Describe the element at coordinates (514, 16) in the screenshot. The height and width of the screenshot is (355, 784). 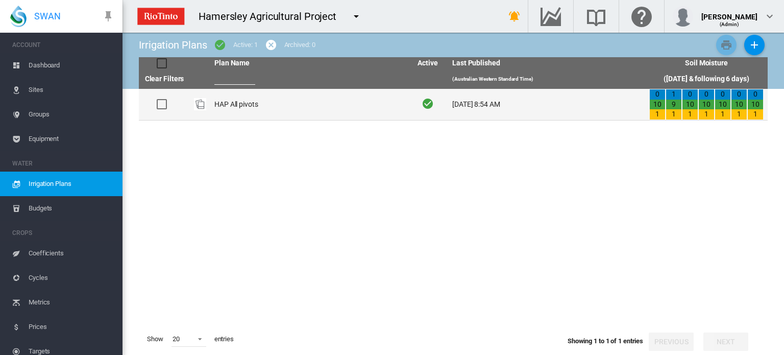
I see `button: icon-bell-ring` at that location.